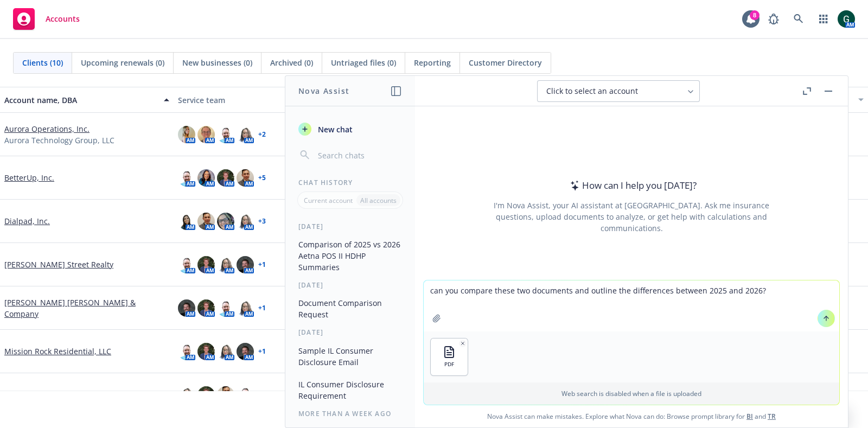  What do you see at coordinates (449, 357) in the screenshot?
I see `button: PDF` at bounding box center [449, 357].